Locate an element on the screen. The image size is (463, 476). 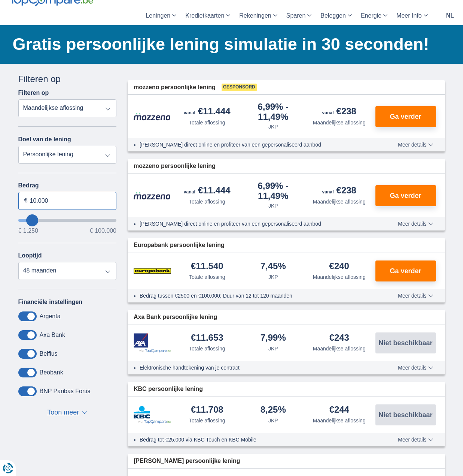
span: € 1.250 is located at coordinates (28, 231).